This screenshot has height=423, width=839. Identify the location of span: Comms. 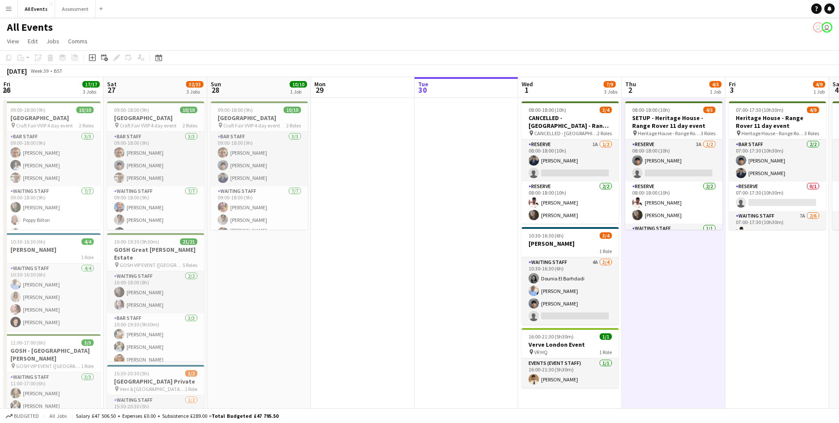
(78, 41).